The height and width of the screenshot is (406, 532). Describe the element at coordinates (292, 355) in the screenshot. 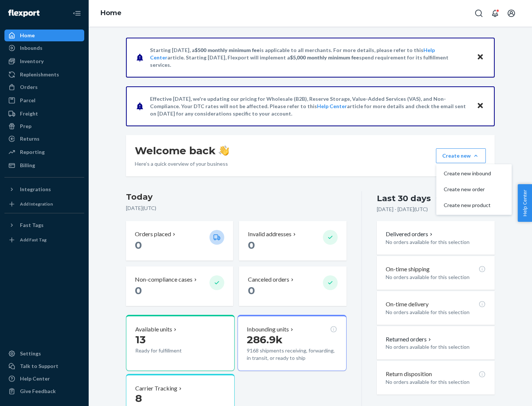

I see `p: 9168 shipments receiving, forwarding, in transit, or ready to ship` at that location.